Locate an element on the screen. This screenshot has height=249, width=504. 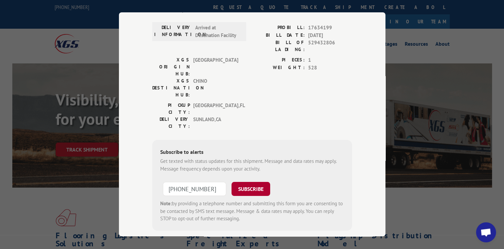
label: DELIVERY CITY: is located at coordinates (171, 123).